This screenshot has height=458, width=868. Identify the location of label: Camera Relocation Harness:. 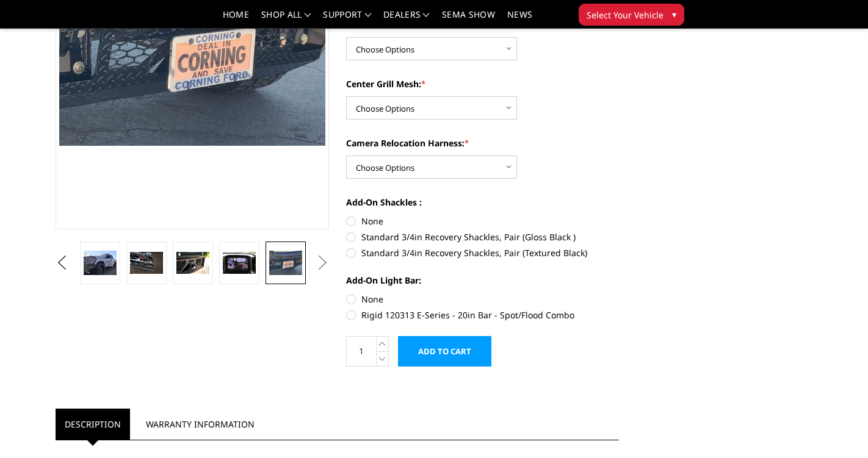
(483, 142).